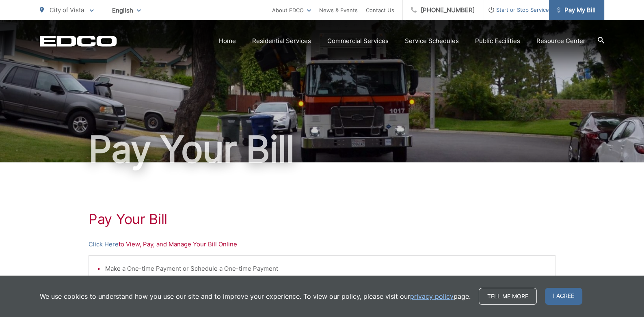  What do you see at coordinates (255, 296) in the screenshot?
I see `p: We use cookies to understand how you use our site and to improve your experience. To view our pol...` at bounding box center [255, 296].